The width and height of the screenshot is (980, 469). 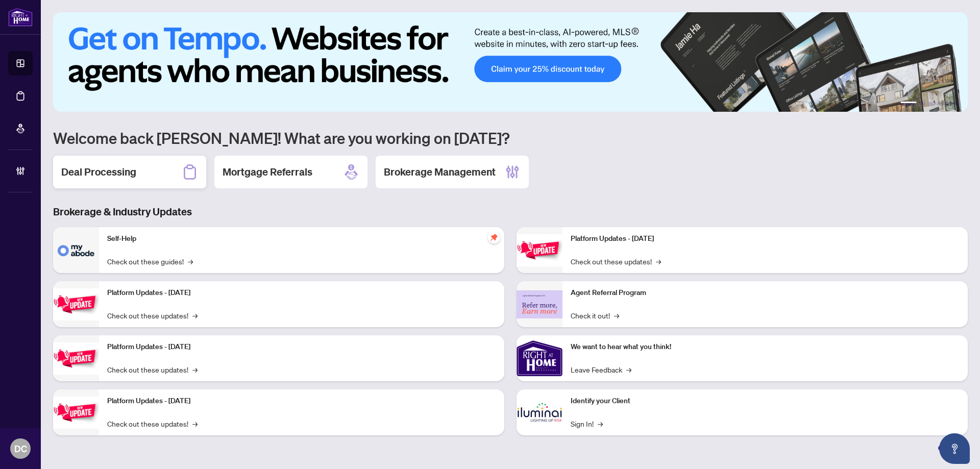 What do you see at coordinates (601, 370) in the screenshot?
I see `a: Leave Feedback→` at bounding box center [601, 370].